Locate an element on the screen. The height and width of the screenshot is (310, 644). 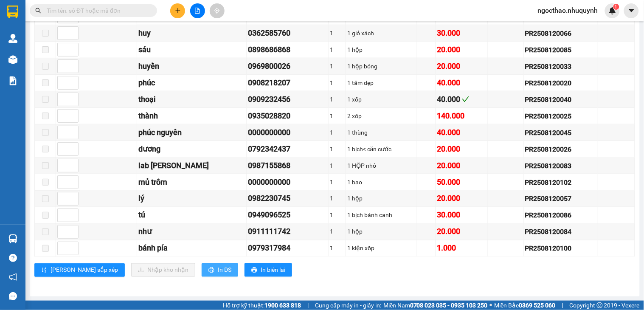
span: message is located at coordinates (13, 296).